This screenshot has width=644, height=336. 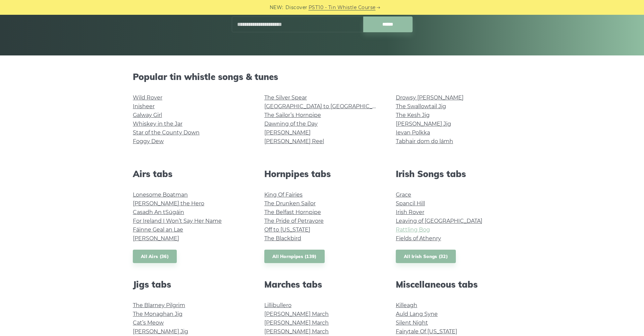 I want to click on a: Tabhair dom do lámh, so click(x=424, y=141).